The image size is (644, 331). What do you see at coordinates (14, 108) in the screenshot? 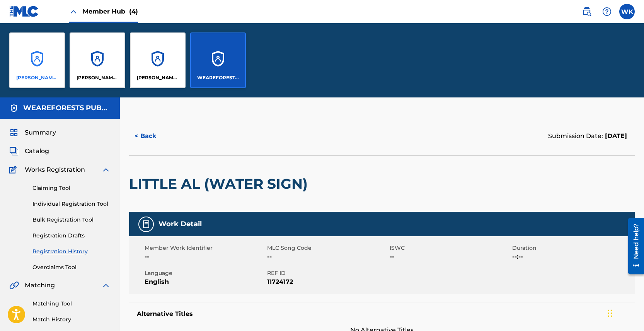
I see `img: Accounts` at bounding box center [14, 108].